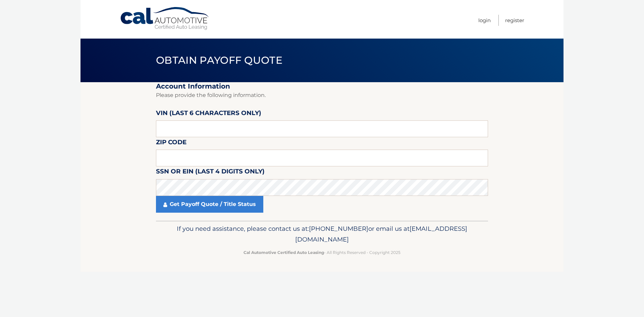 Image resolution: width=644 pixels, height=317 pixels. Describe the element at coordinates (209, 204) in the screenshot. I see `a: Get Payoff Quote / Title Status` at that location.